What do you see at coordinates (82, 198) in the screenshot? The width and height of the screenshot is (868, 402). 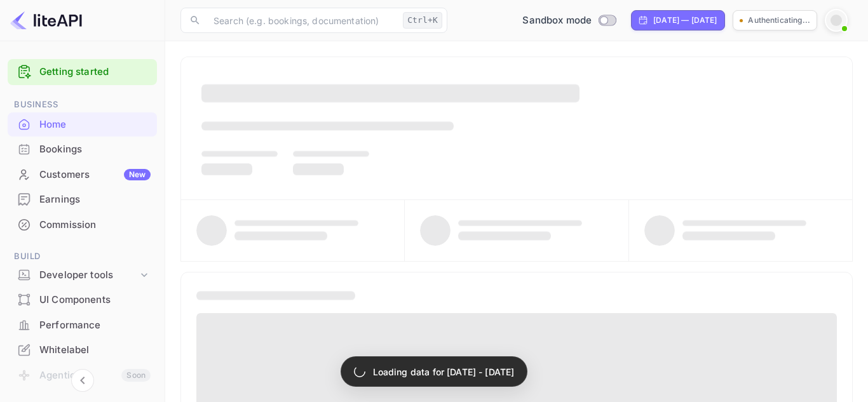 I see `a: Earnings` at bounding box center [82, 198].